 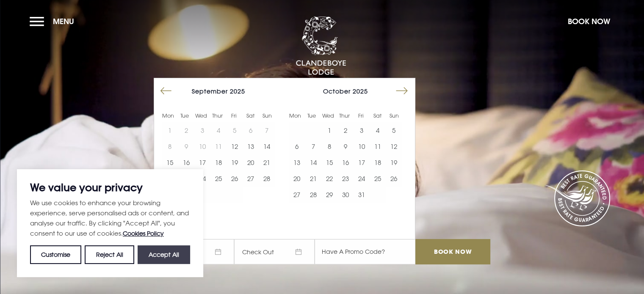 I want to click on td: Choose Monday, October 20, 2025 as your start date., so click(x=297, y=179).